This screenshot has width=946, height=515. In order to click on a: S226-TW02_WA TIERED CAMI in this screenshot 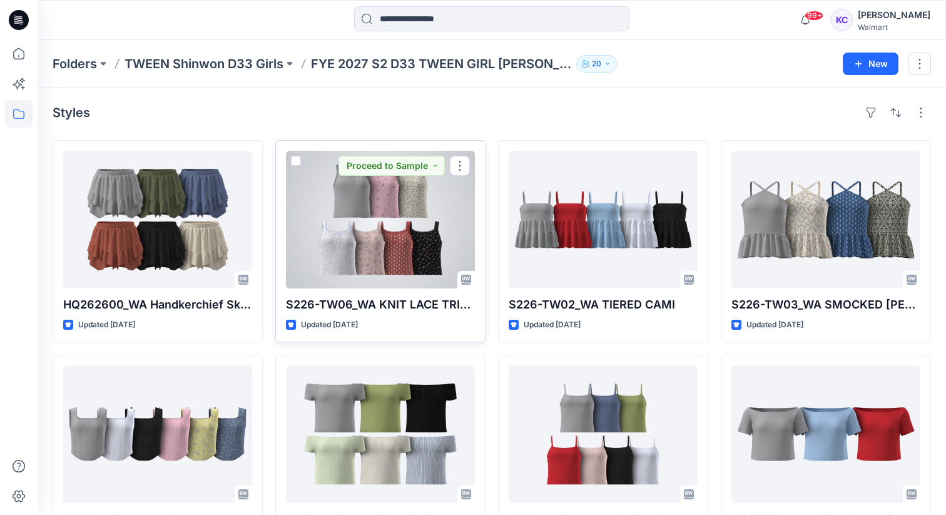, I will do `click(603, 220)`.